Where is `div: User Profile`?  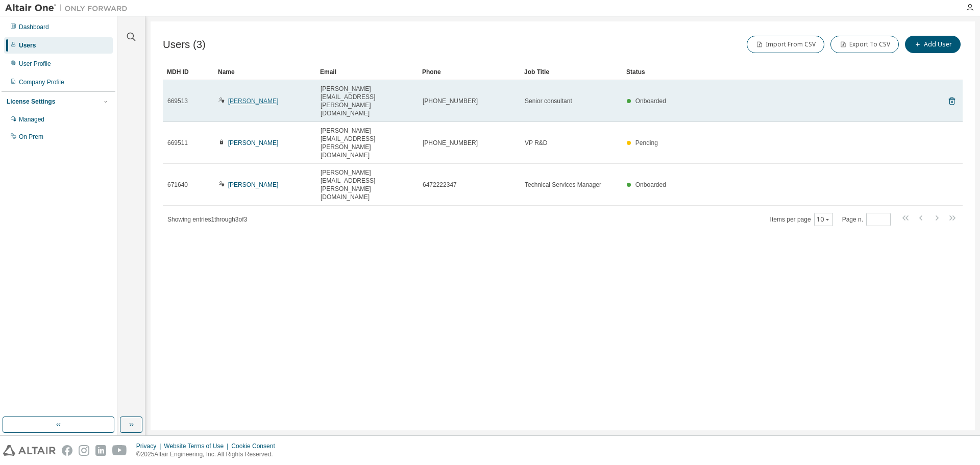
div: User Profile is located at coordinates (34, 63).